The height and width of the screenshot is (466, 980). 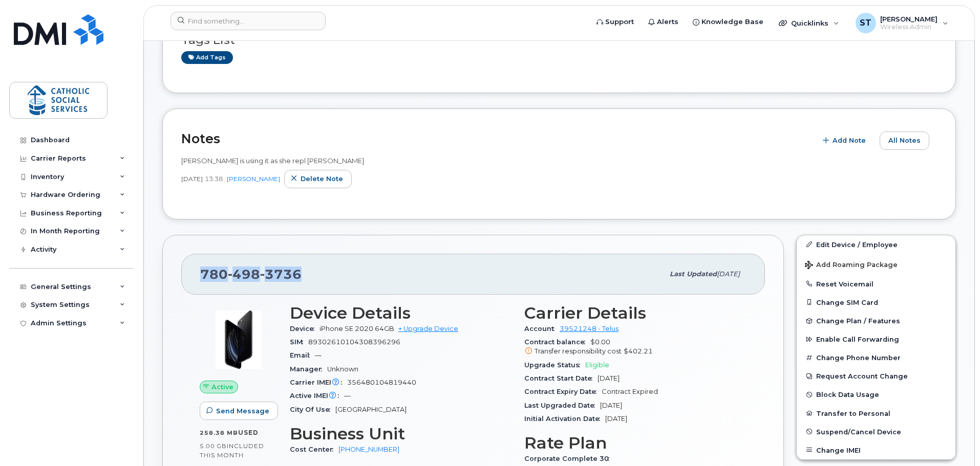 What do you see at coordinates (876, 432) in the screenshot?
I see `button: Suspend/Cancel Device` at bounding box center [876, 432].